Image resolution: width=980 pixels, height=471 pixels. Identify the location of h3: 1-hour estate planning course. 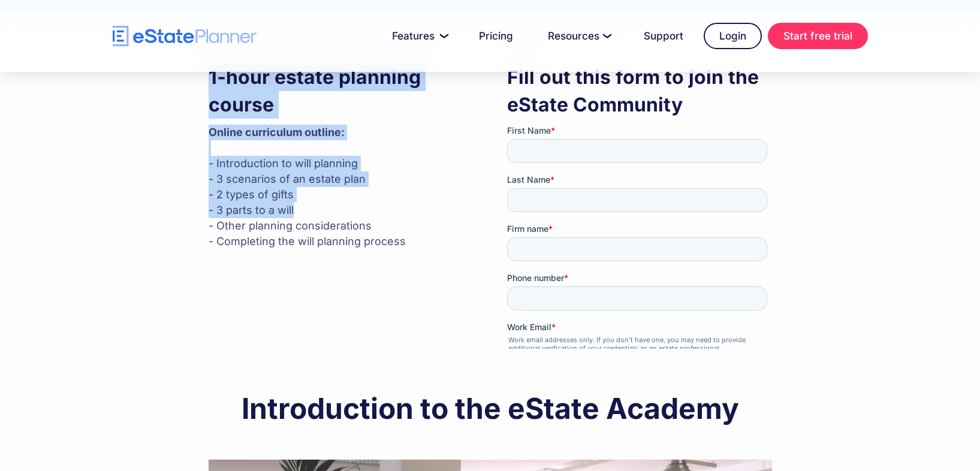
(342, 91).